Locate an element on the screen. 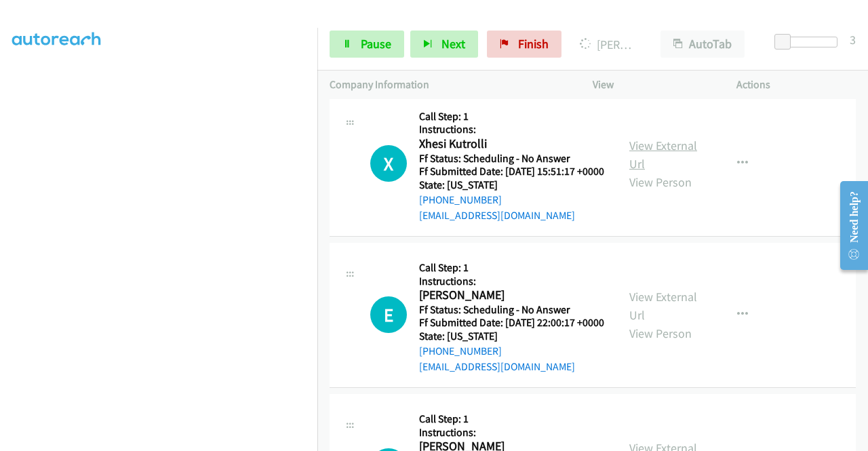 This screenshot has height=451, width=868. h1: E is located at coordinates (388, 315).